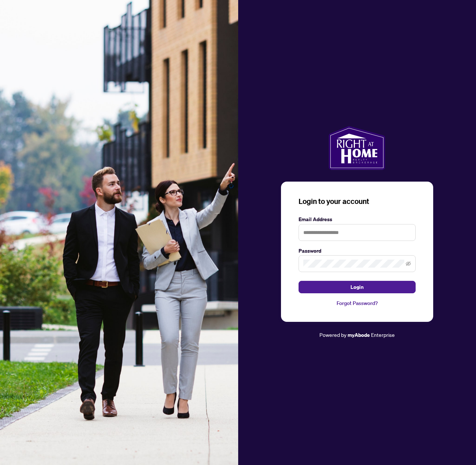  I want to click on a: myAbode, so click(359, 335).